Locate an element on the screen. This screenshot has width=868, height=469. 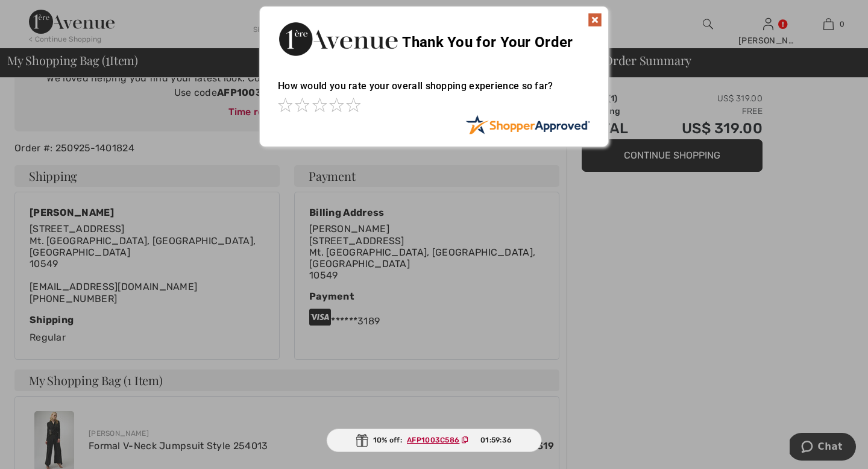
span: 01:59:36 is located at coordinates (496, 440).